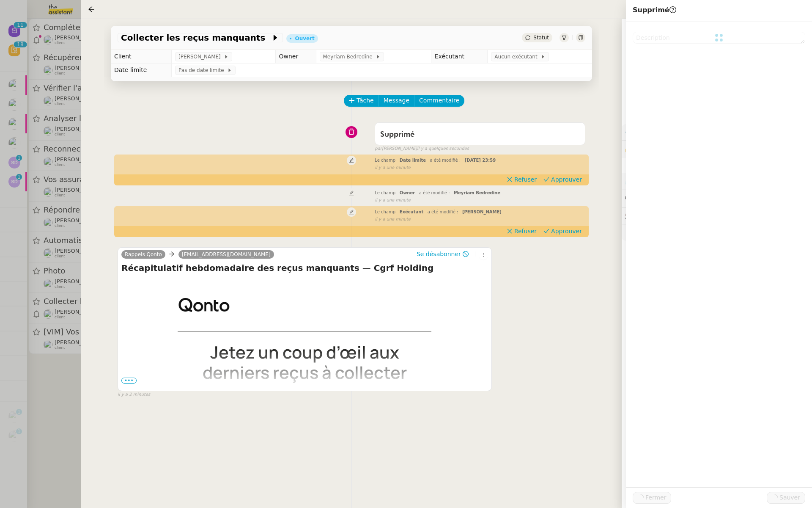 The width and height of the screenshot is (812, 508). Describe the element at coordinates (304, 38) in the screenshot. I see `div: Ouvert` at that location.